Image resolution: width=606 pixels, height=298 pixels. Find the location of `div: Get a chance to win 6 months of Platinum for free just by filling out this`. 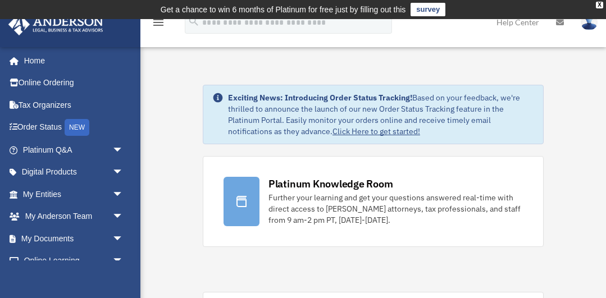

div: Get a chance to win 6 months of Platinum for free just by filling out this is located at coordinates (283, 10).